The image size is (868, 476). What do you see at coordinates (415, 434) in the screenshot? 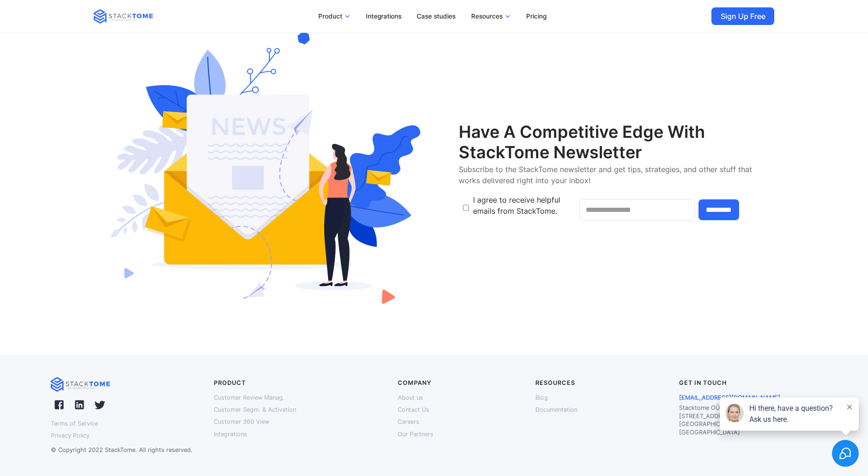
I see `a: Our Partners` at bounding box center [415, 434].